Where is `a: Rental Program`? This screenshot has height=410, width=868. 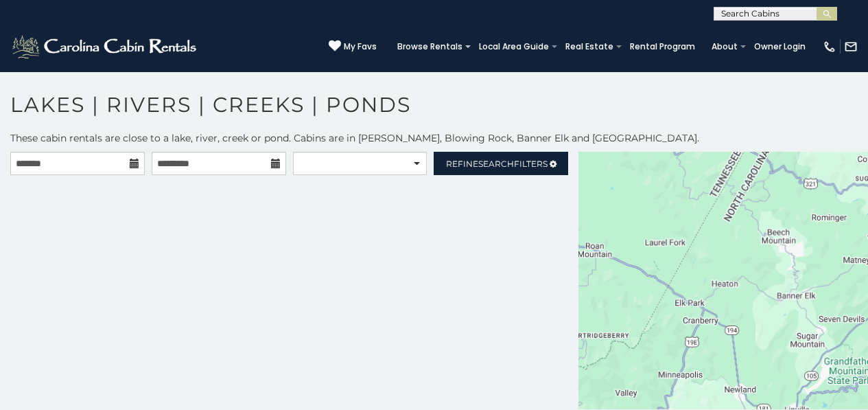 a: Rental Program is located at coordinates (662, 47).